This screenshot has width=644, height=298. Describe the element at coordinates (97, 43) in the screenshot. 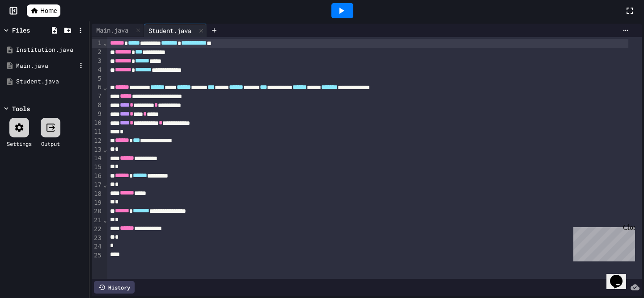

I see `div: 1` at that location.